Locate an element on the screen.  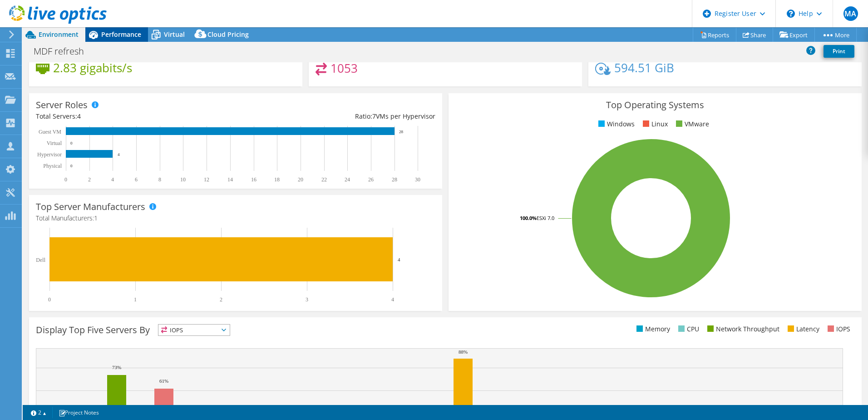
a: Export is located at coordinates (793, 34).